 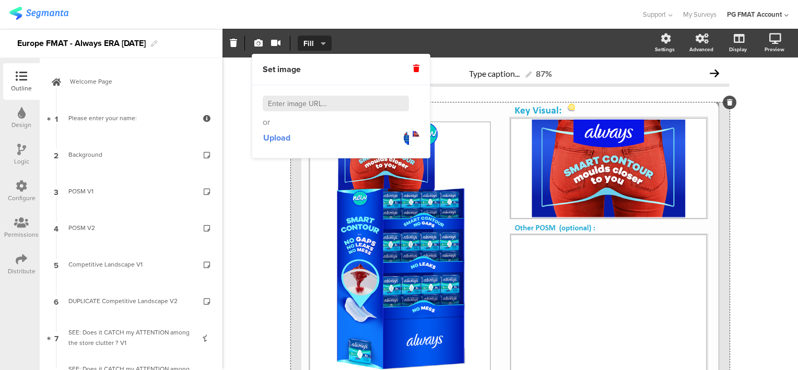 What do you see at coordinates (282, 70) in the screenshot?
I see `span: Set image` at bounding box center [282, 70].